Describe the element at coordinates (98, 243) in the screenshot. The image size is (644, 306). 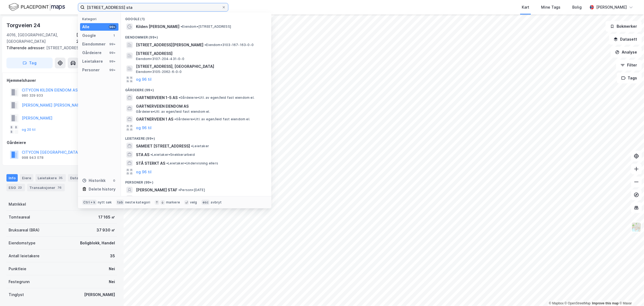
I see `div: Boligblokk, Handel` at that location.